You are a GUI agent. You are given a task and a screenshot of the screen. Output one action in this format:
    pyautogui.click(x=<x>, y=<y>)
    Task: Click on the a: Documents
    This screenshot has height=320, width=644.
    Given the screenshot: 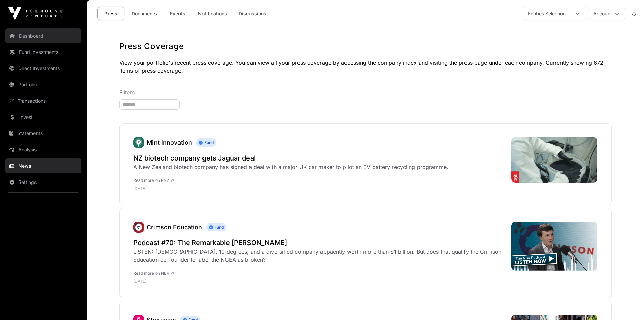 What is the action you would take?
    pyautogui.click(x=144, y=13)
    